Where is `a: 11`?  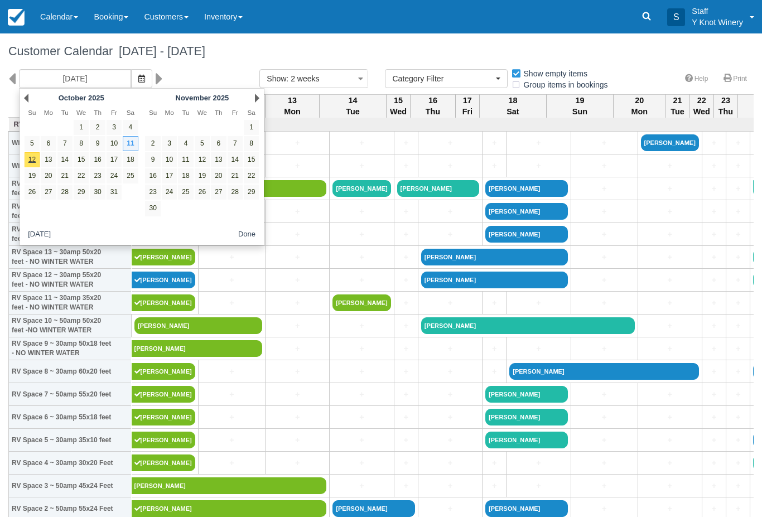 a: 11 is located at coordinates (185, 159).